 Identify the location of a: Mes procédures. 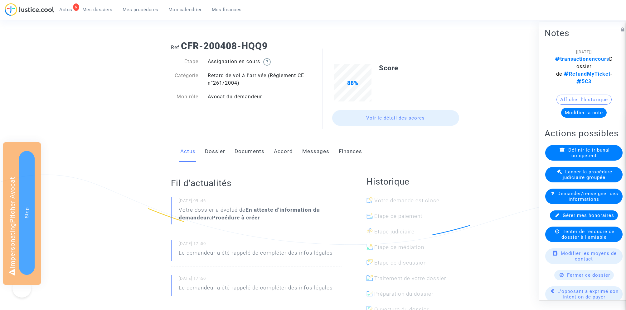
(140, 10).